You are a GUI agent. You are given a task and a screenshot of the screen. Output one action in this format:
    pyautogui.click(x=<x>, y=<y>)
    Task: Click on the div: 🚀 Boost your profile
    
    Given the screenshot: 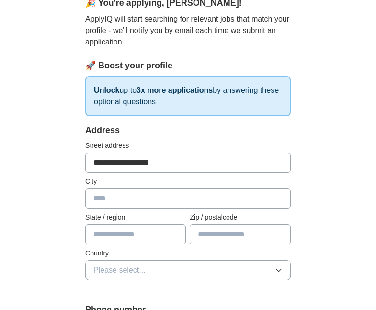 What is the action you would take?
    pyautogui.click(x=188, y=66)
    